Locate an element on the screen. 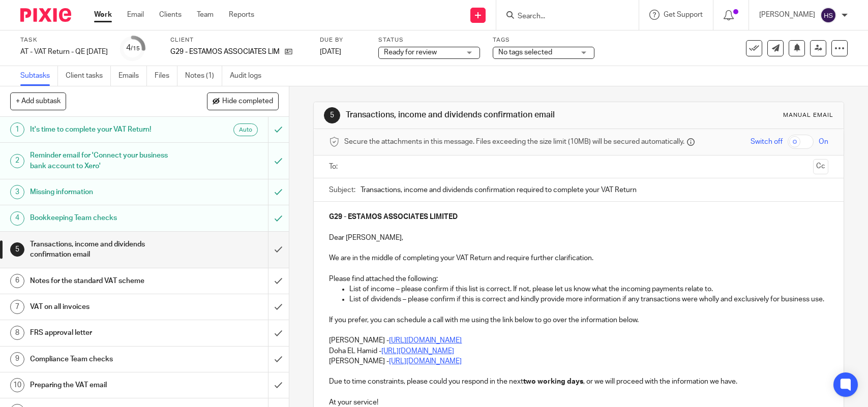 This screenshot has width=868, height=407. h1: FRS approval letter is located at coordinates (106, 333).